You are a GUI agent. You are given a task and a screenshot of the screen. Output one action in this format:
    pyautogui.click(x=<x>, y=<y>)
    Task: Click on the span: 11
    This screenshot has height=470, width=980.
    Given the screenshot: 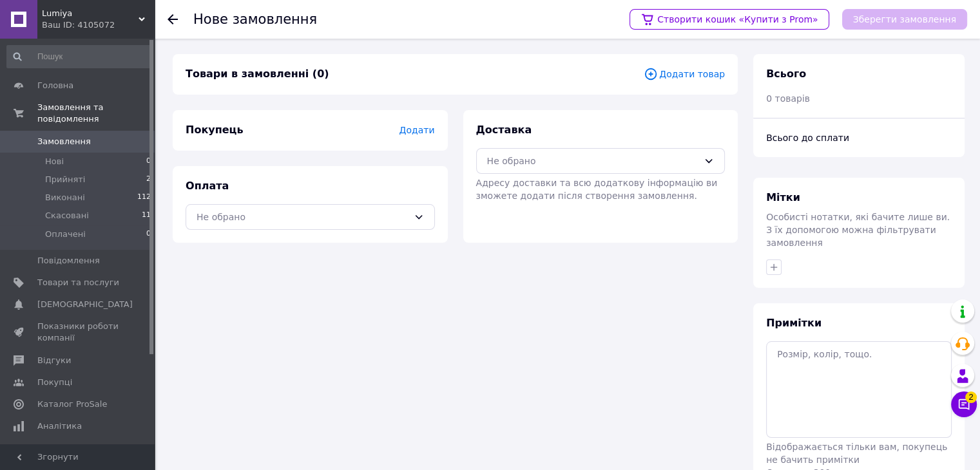 What is the action you would take?
    pyautogui.click(x=146, y=216)
    